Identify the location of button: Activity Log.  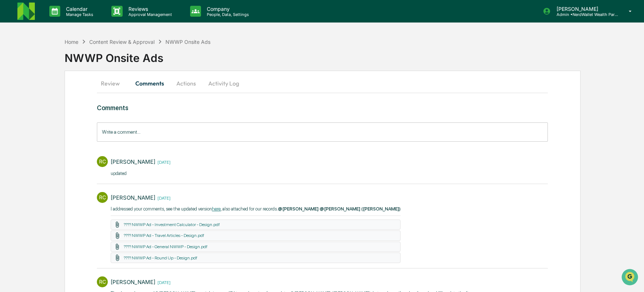
(224, 84).